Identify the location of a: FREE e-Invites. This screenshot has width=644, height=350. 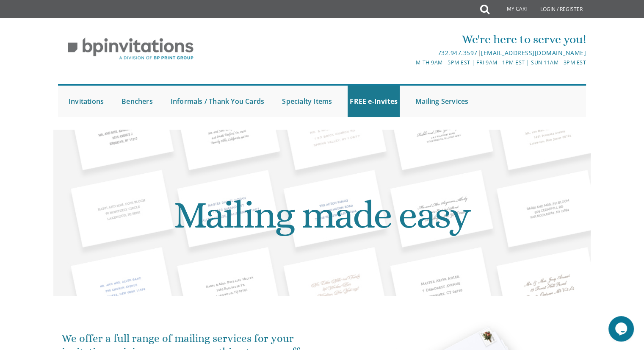
(374, 101).